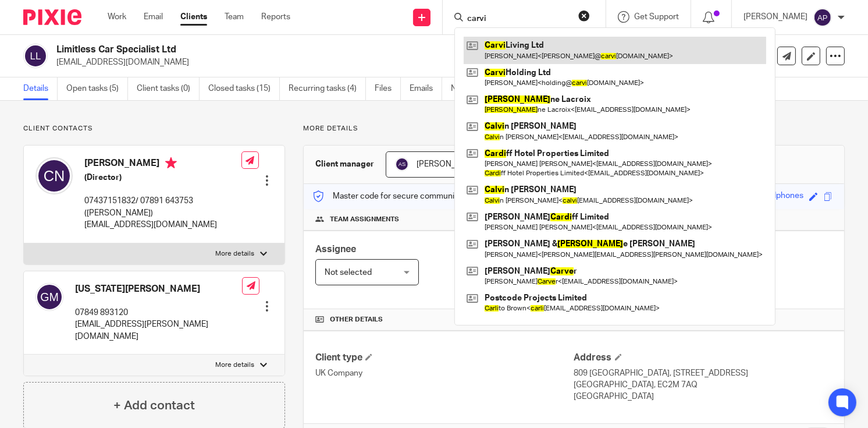  Describe the element at coordinates (243, 88) in the screenshot. I see `a: Closed tasks (15)` at that location.